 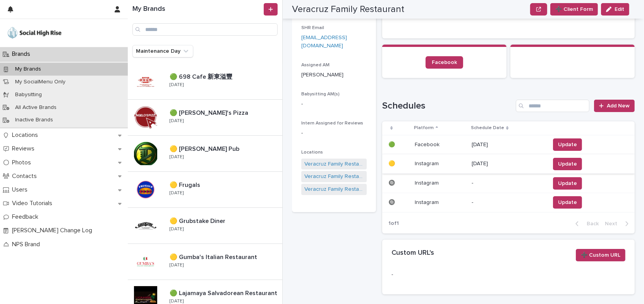 What do you see at coordinates (619, 10) in the screenshot?
I see `span: Edit` at bounding box center [619, 10].